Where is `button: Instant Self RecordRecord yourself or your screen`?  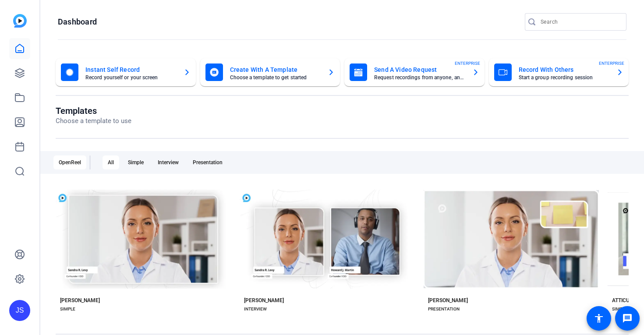 button: Instant Self RecordRecord yourself or your screen is located at coordinates (126, 72).